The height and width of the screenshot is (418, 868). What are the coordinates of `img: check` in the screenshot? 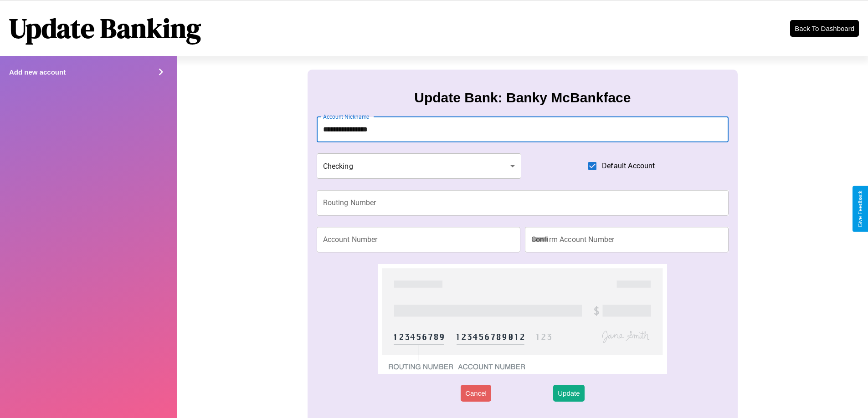 It's located at (522, 319).